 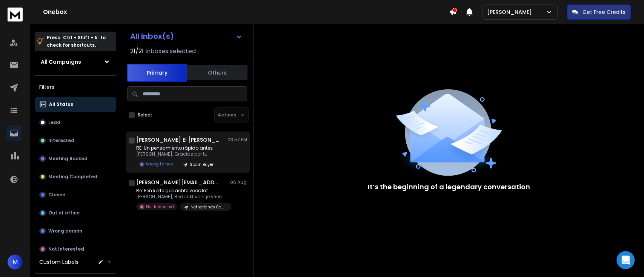 I want to click on p: Meeting Completed, so click(x=73, y=177).